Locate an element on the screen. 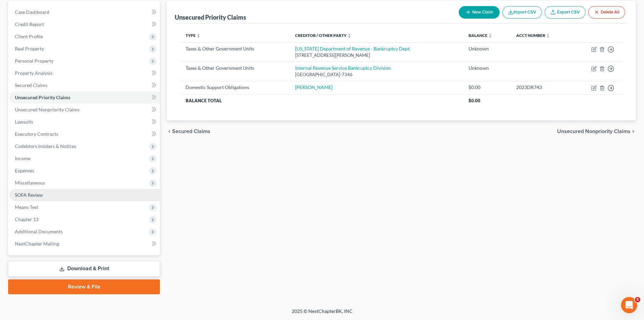  div: $0.00 is located at coordinates (487, 87).